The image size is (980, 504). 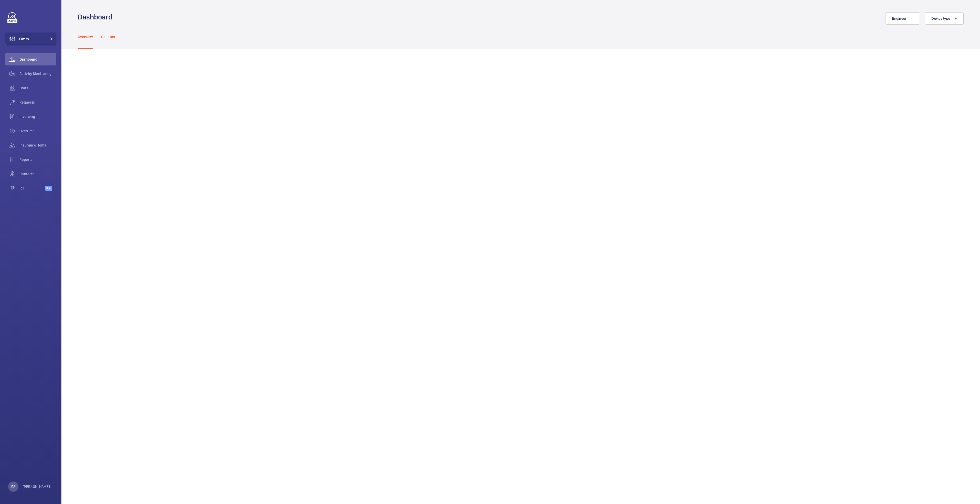 What do you see at coordinates (38, 59) in the screenshot?
I see `span: Dashboard` at bounding box center [38, 59].